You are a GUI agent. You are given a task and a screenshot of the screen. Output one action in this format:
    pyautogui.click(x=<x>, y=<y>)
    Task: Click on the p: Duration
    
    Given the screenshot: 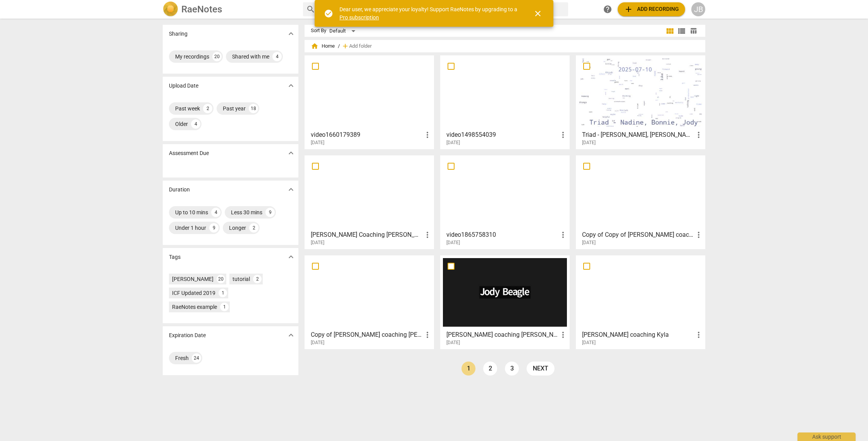 What is the action you would take?
    pyautogui.click(x=179, y=190)
    